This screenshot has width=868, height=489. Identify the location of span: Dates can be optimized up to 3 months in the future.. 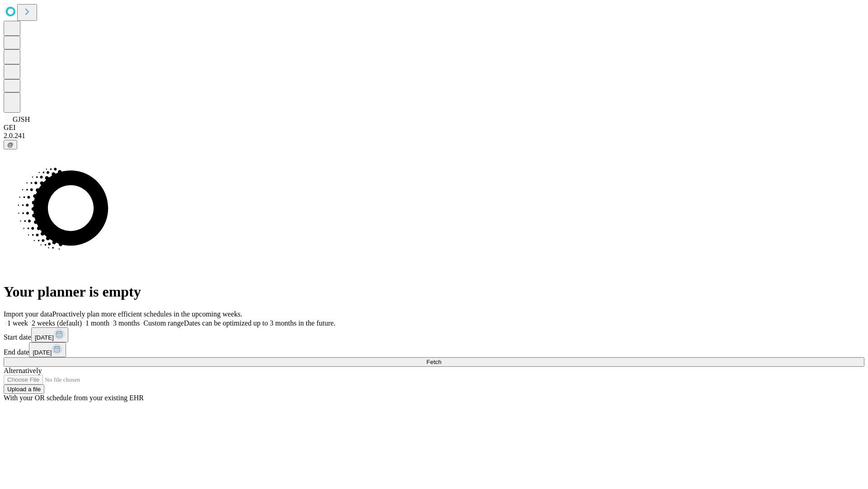
(259, 323).